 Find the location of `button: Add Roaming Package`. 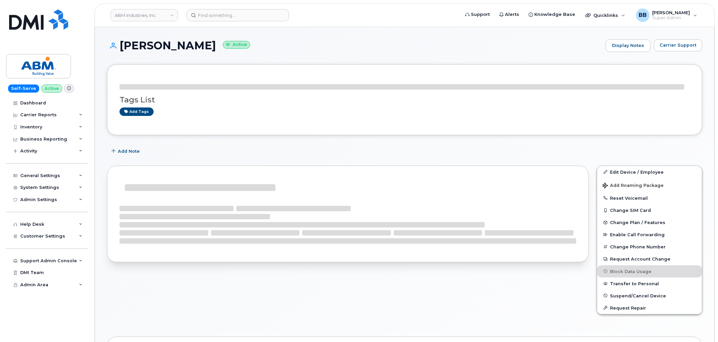

button: Add Roaming Package is located at coordinates (649, 185).